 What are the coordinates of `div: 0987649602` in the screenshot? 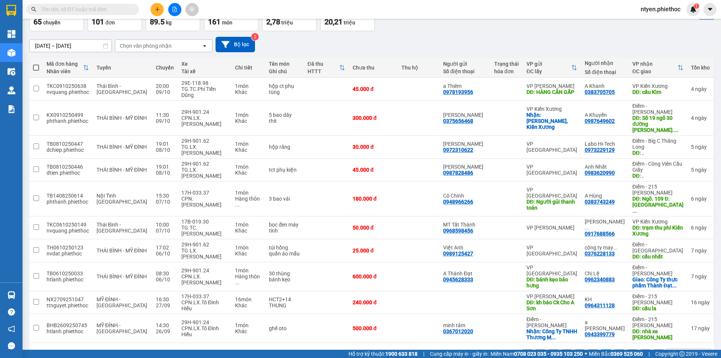 It's located at (599, 121).